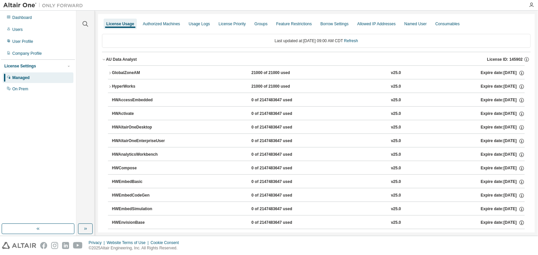  What do you see at coordinates (20, 89) in the screenshot?
I see `div: On Prem` at bounding box center [20, 89].